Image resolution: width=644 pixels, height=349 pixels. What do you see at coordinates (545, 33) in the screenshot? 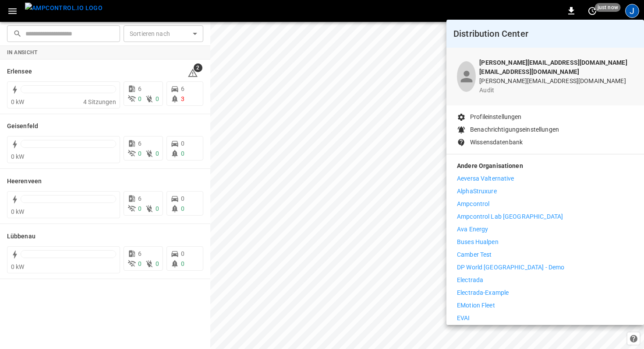
I see `h6: Distribution Center` at bounding box center [545, 33].